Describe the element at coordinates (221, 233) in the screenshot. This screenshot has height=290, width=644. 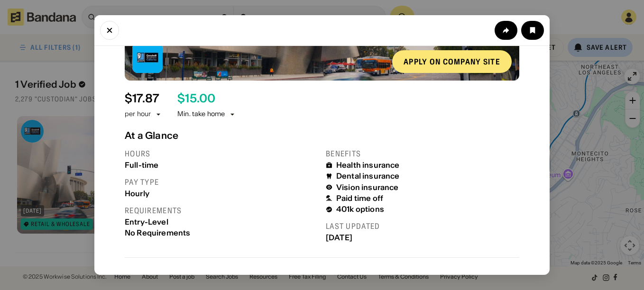
I see `div: No Requirements` at that location.